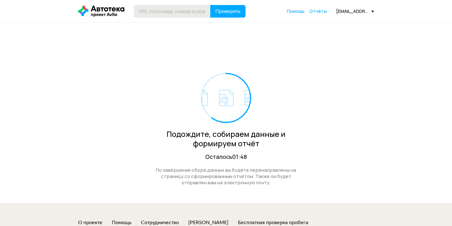 Image resolution: width=452 pixels, height=226 pixels. What do you see at coordinates (121, 223) in the screenshot?
I see `div: Помощь` at bounding box center [121, 223].